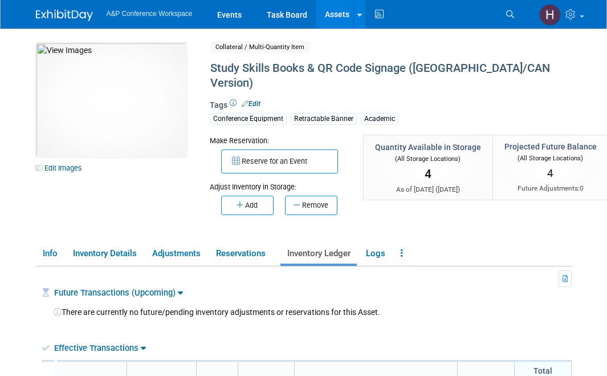 Image resolution: width=607 pixels, height=376 pixels. What do you see at coordinates (251, 104) in the screenshot?
I see `a: Edit` at bounding box center [251, 104].